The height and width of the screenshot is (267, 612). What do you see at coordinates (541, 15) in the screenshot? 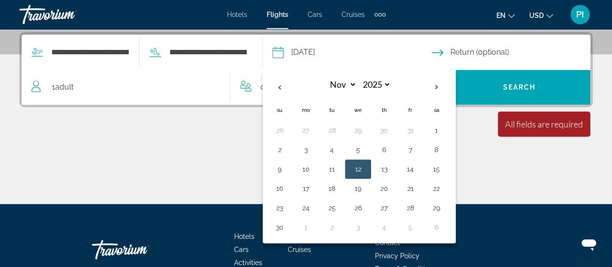
I see `button: Change currency` at bounding box center [541, 15].